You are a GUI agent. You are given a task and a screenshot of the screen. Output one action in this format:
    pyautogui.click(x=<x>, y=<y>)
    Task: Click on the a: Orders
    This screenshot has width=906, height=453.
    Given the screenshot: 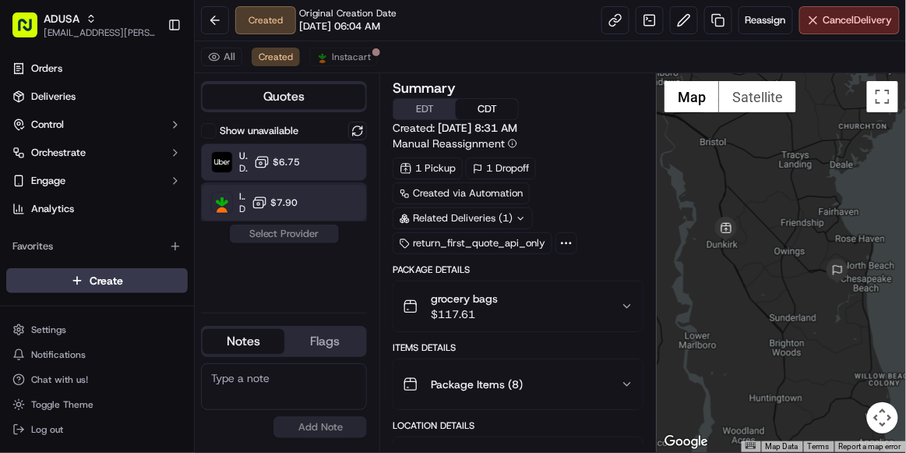 What is the action you would take?
    pyautogui.click(x=97, y=69)
    